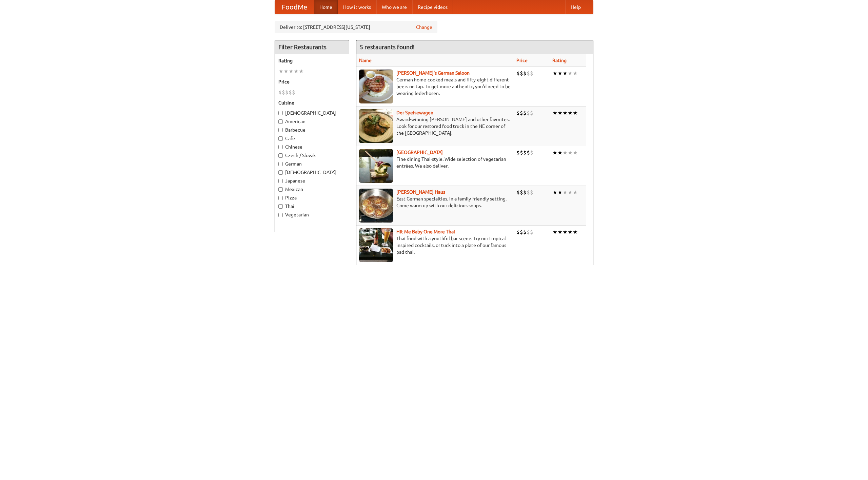  Describe the element at coordinates (312, 198) in the screenshot. I see `label: Pizza` at that location.